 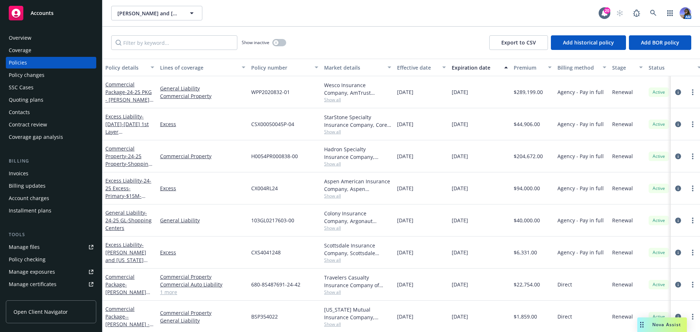 What do you see at coordinates (51, 50) in the screenshot?
I see `a: Coverage` at bounding box center [51, 50].